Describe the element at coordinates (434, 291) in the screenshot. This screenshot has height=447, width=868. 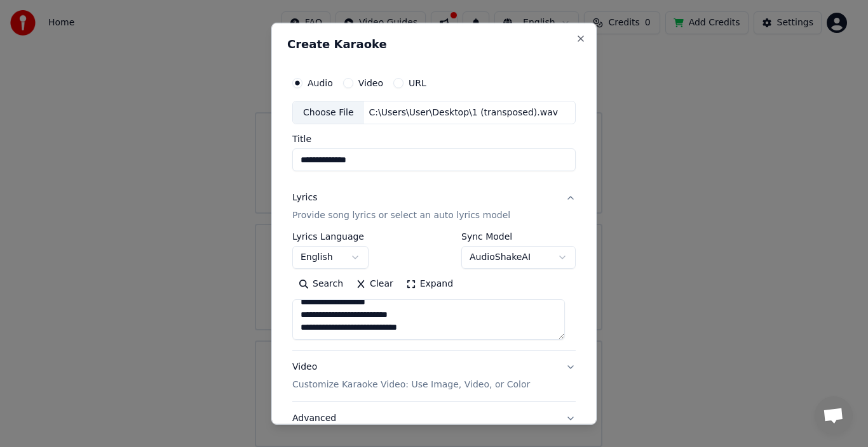
I see `div: LyricsProvide song lyrics or select an auto lyrics model` at that location.